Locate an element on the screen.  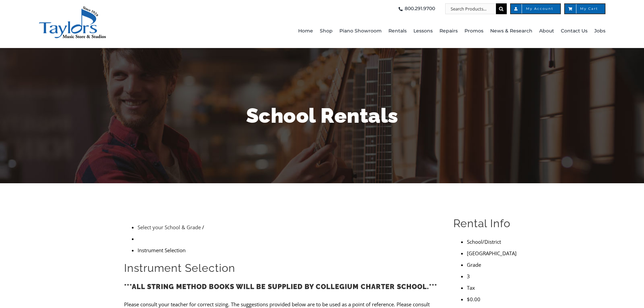
a: Jobs is located at coordinates (600, 31).